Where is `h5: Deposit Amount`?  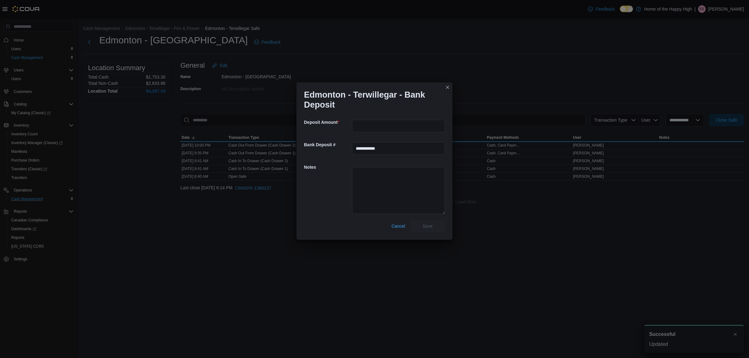 h5: Deposit Amount is located at coordinates (327, 122).